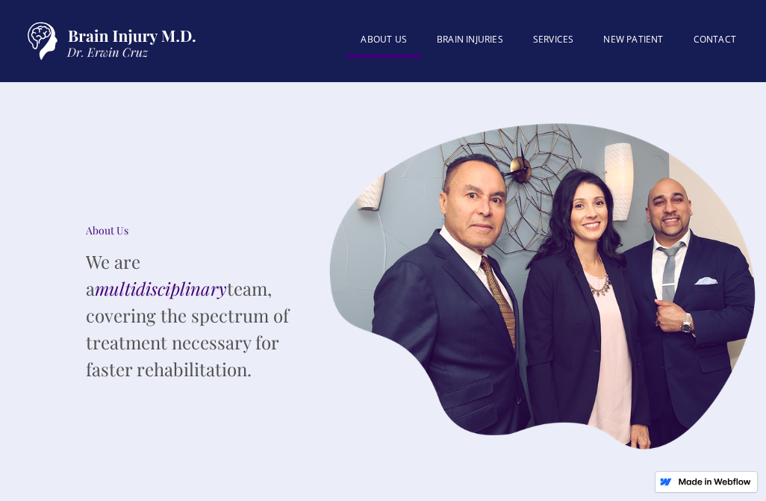  Describe the element at coordinates (198, 231) in the screenshot. I see `div: About Us` at that location.